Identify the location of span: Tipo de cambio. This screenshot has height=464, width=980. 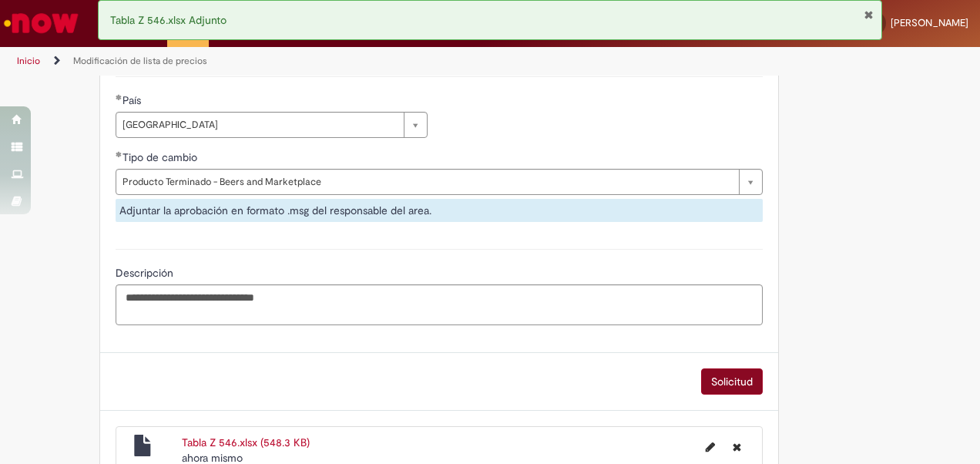
(161, 157).